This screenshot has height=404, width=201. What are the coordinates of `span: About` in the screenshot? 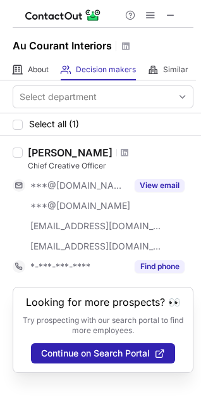 It's located at (38, 70).